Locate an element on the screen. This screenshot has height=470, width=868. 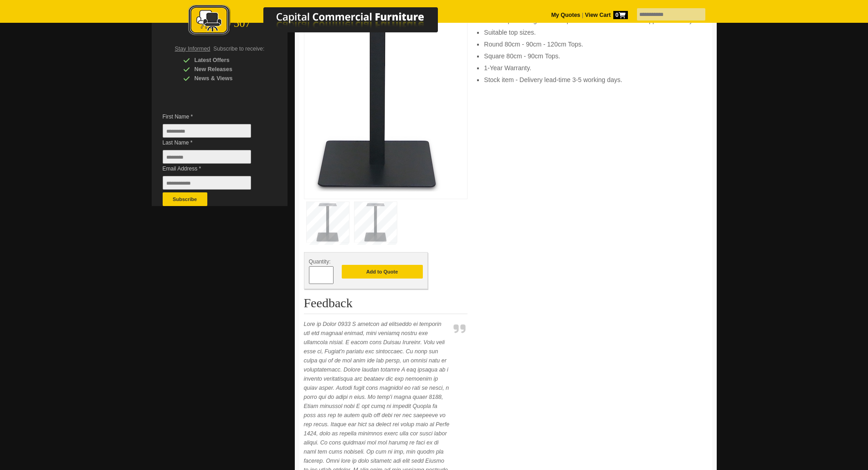
li: Suitable top sizes. is located at coordinates (591, 32).